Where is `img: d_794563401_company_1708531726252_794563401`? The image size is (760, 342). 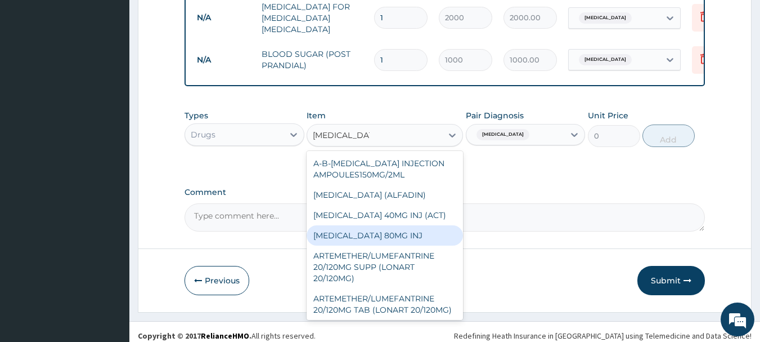 img: d_794563401_company_1708531726252_794563401 is located at coordinates (33, 70).